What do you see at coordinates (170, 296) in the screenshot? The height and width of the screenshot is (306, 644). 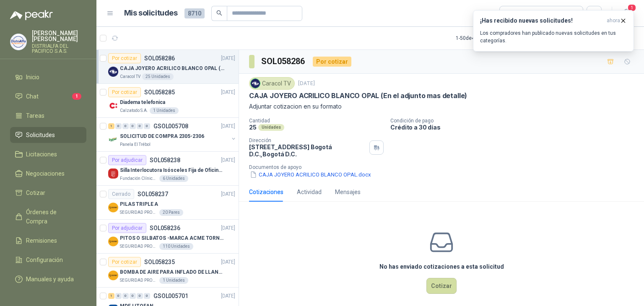 I see `p: GSOL005701` at bounding box center [170, 296].